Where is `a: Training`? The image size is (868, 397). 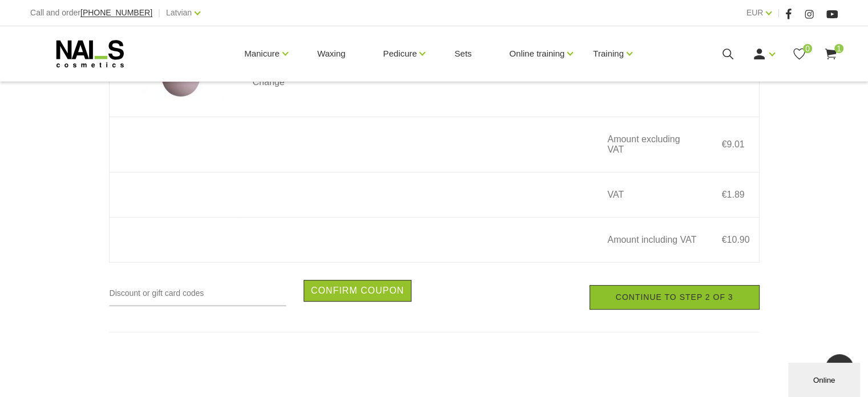 a: Training is located at coordinates (609, 54).